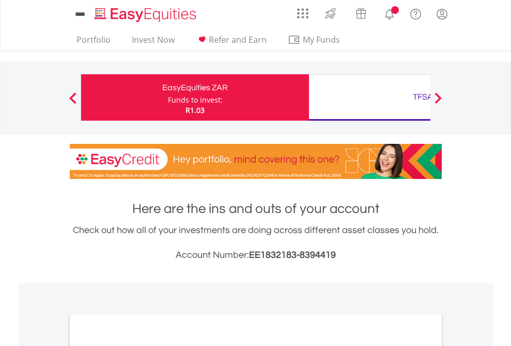 This screenshot has height=346, width=511. Describe the element at coordinates (303, 11) in the screenshot. I see `a: AppsGrid` at that location.